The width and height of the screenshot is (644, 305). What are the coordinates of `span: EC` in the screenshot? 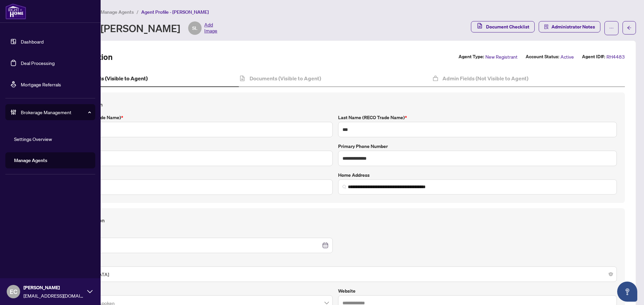 It's located at (14, 292).